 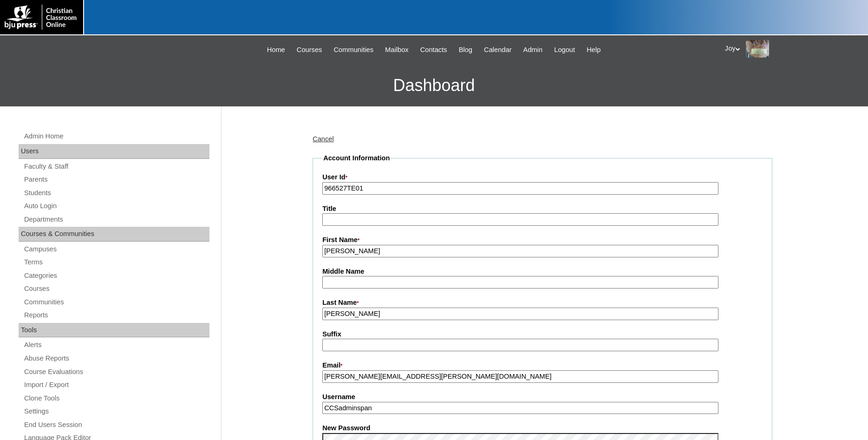 What do you see at coordinates (116, 262) in the screenshot?
I see `a: Terms` at bounding box center [116, 262].